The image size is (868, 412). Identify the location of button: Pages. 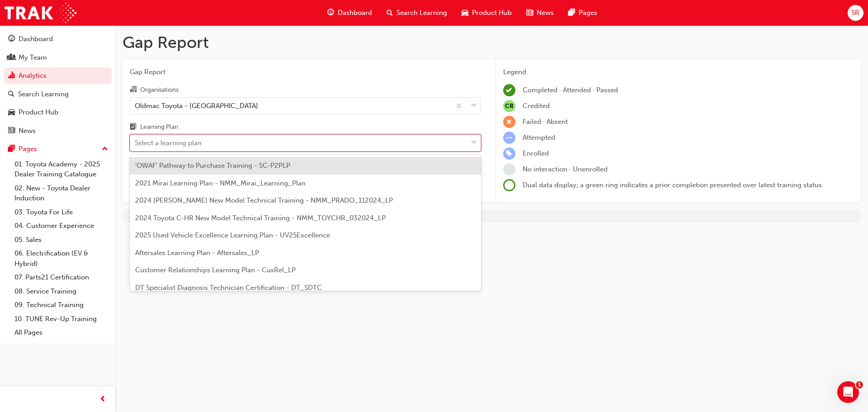
(57, 149).